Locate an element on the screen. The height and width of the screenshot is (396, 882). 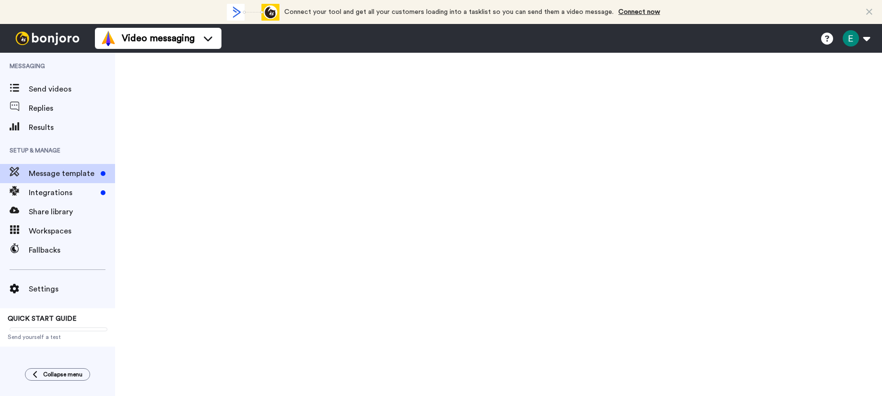
span: Collapse menu is located at coordinates (63, 374).